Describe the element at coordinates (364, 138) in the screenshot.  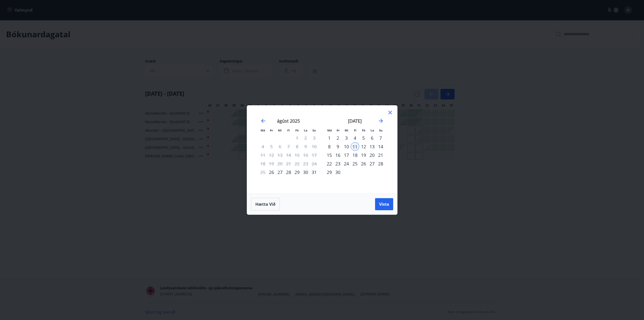
I see `td: Choose föstudagur, 5. september 2025 as your check-out date. It’s available.` at that location.